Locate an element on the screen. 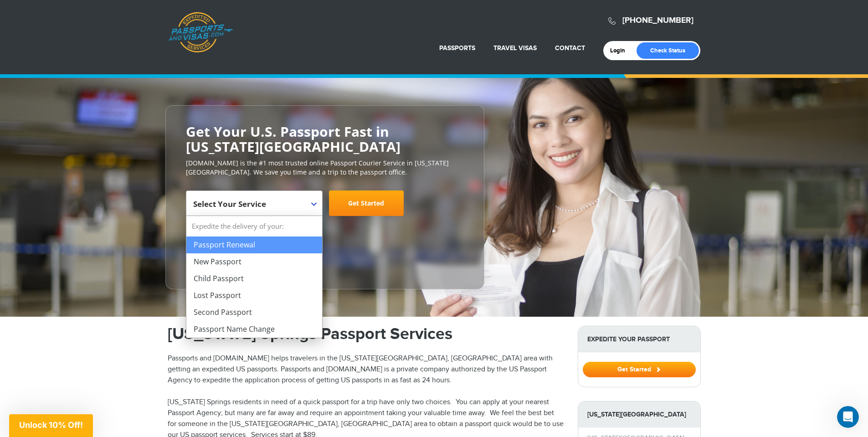  span: Unlock 10% Off! is located at coordinates (51, 425).